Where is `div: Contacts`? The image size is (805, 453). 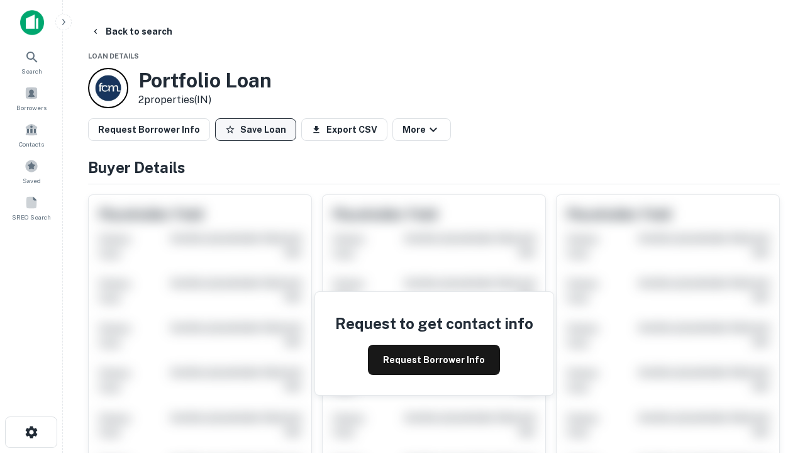
div: Contacts is located at coordinates (31, 135).